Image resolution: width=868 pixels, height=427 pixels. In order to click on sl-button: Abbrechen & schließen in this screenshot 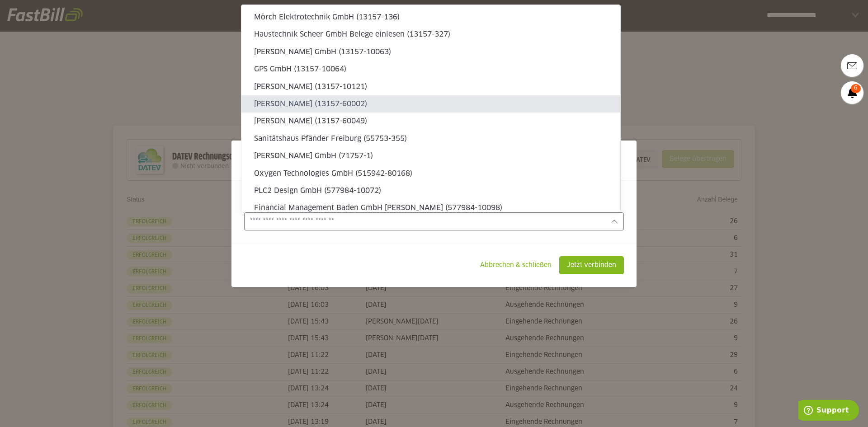, I will do `click(516, 266)`.